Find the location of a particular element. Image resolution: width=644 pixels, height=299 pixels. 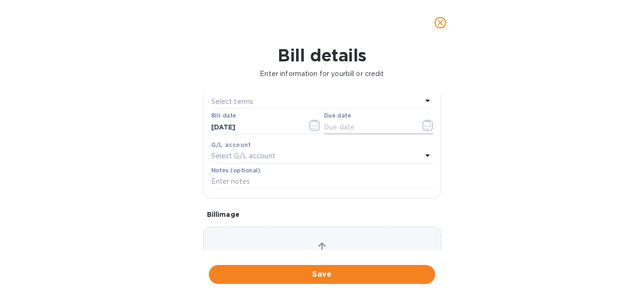

span: Save is located at coordinates (322, 275).